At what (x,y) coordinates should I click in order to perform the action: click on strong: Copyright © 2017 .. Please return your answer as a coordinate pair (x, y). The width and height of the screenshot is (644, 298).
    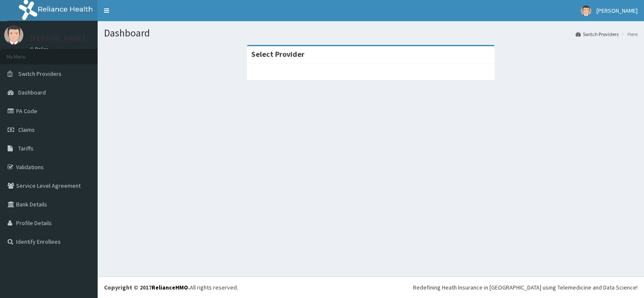
    Looking at the image, I should click on (147, 287).